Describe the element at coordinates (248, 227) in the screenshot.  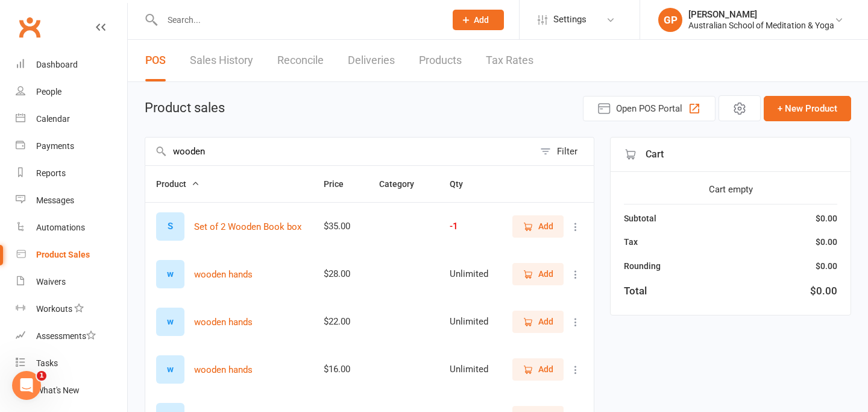
I see `button: Set of 2 Wooden Book box` at that location.